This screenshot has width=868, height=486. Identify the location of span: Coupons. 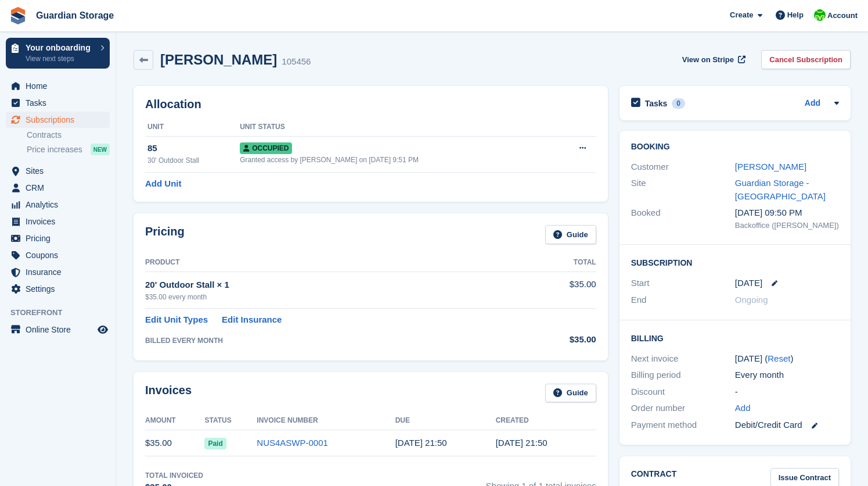
(60, 255).